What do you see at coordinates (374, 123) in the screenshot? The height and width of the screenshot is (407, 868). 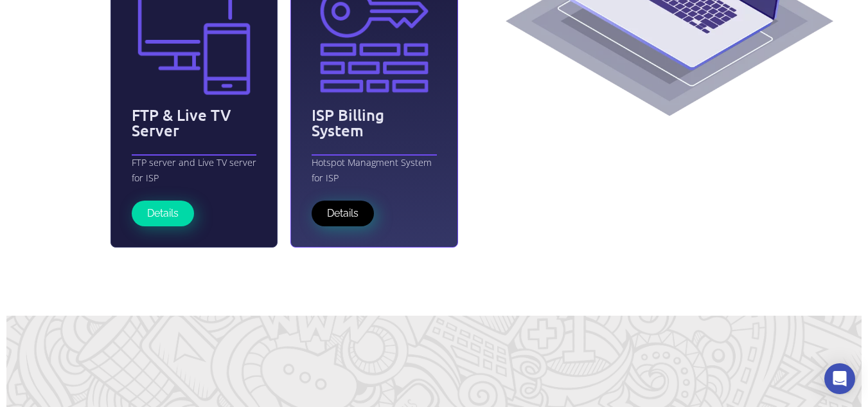 I see `h2: ISP Billing System` at bounding box center [374, 123].